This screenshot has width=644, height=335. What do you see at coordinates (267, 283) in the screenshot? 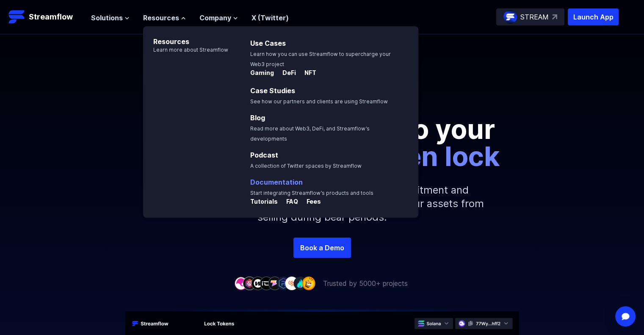
I see `img: company-4` at bounding box center [267, 283].